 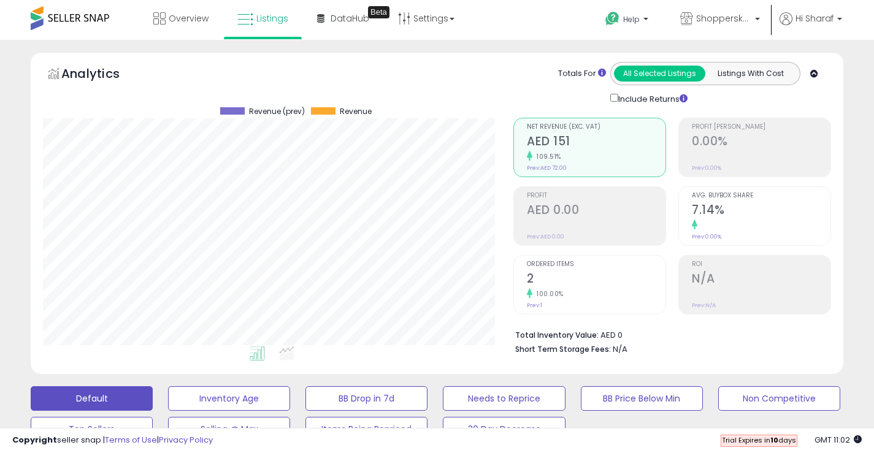 I want to click on div: Include Returns, so click(x=652, y=98).